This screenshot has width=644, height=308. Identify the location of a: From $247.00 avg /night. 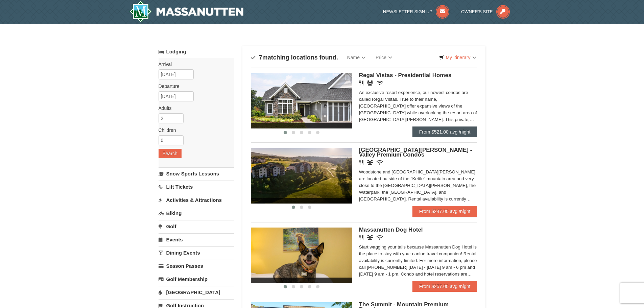
(445, 211).